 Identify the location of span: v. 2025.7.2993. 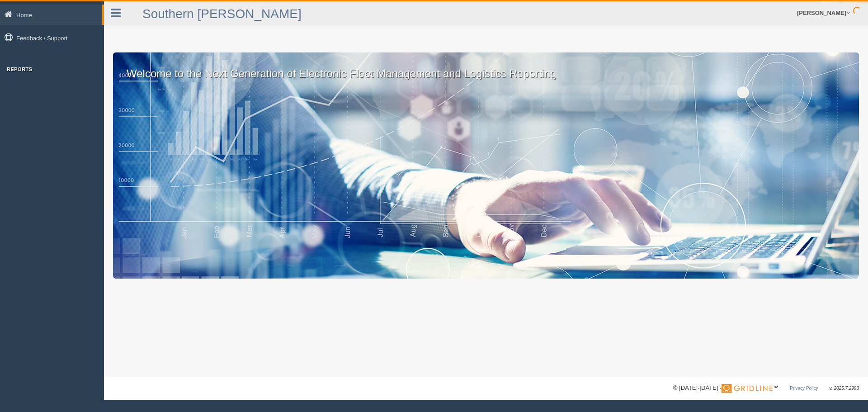
(844, 388).